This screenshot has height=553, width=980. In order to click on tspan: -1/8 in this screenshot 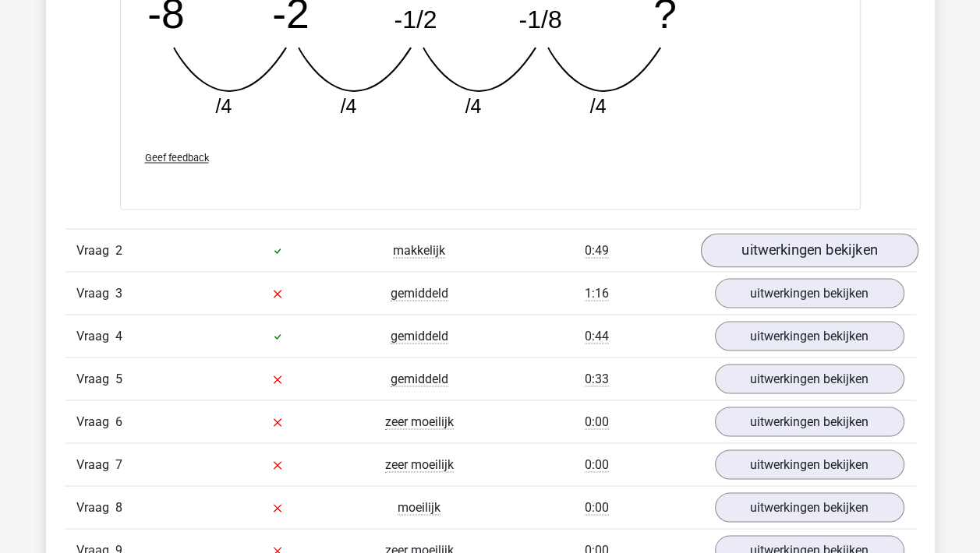, I will do `click(539, 20)`.